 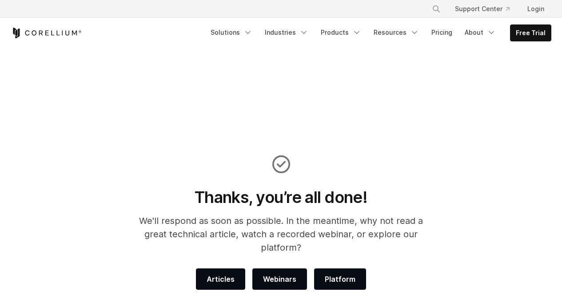 I want to click on a: Solutions, so click(x=232, y=32).